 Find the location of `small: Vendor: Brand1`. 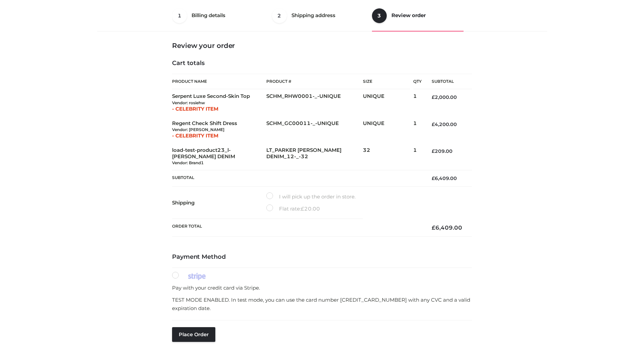

small: Vendor: Brand1 is located at coordinates (188, 163).